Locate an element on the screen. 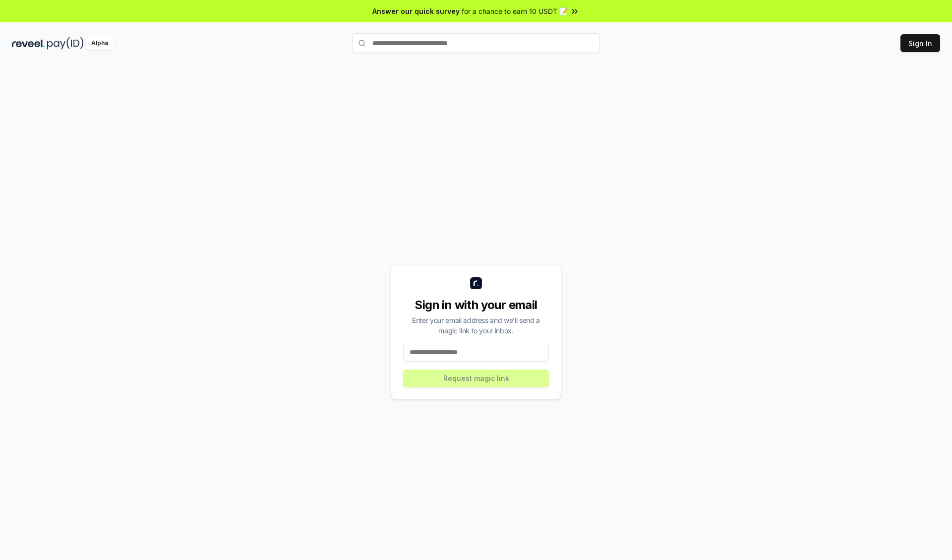  img: pay_id is located at coordinates (65, 43).